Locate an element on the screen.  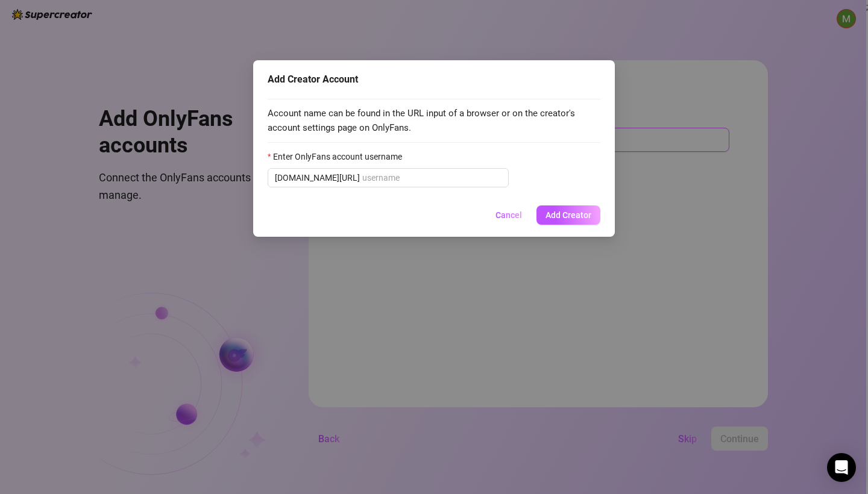
input: Enter OnlyFans account username is located at coordinates (431, 177).